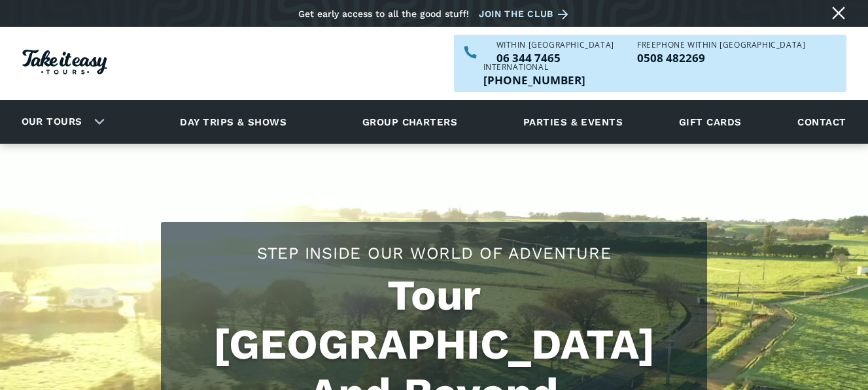 The image size is (868, 390). What do you see at coordinates (710, 122) in the screenshot?
I see `a: Gift cards` at bounding box center [710, 122].